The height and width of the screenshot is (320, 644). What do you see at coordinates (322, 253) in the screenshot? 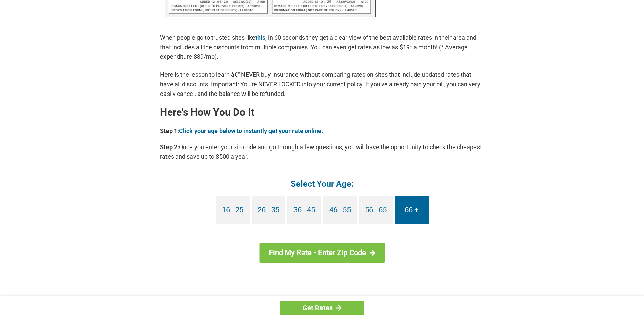
I see `a: Find My Rate - Enter Zip Code` at bounding box center [322, 253].